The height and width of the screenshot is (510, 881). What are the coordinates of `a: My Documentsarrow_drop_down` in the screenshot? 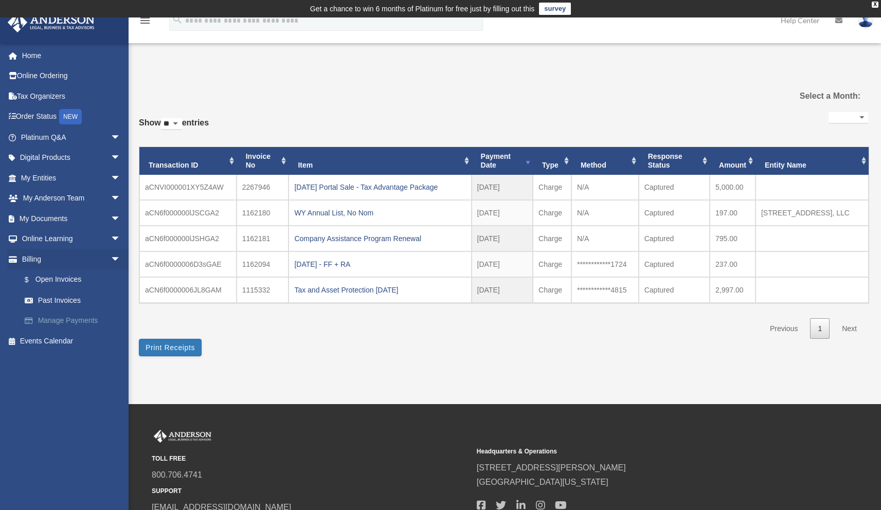 It's located at (71, 219).